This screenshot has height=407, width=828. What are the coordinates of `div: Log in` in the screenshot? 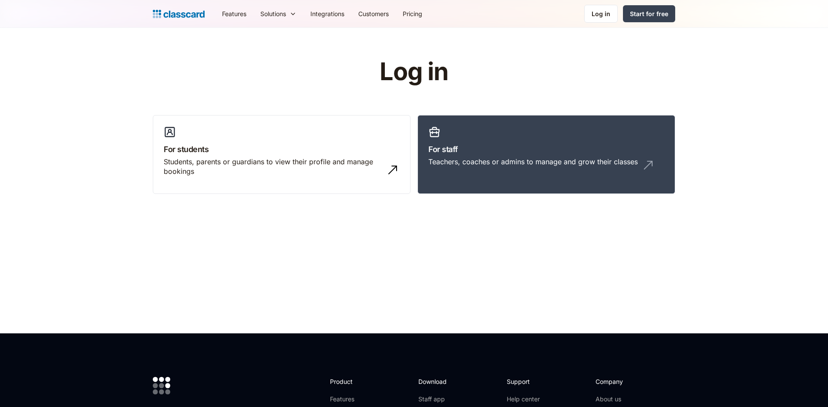 It's located at (601, 13).